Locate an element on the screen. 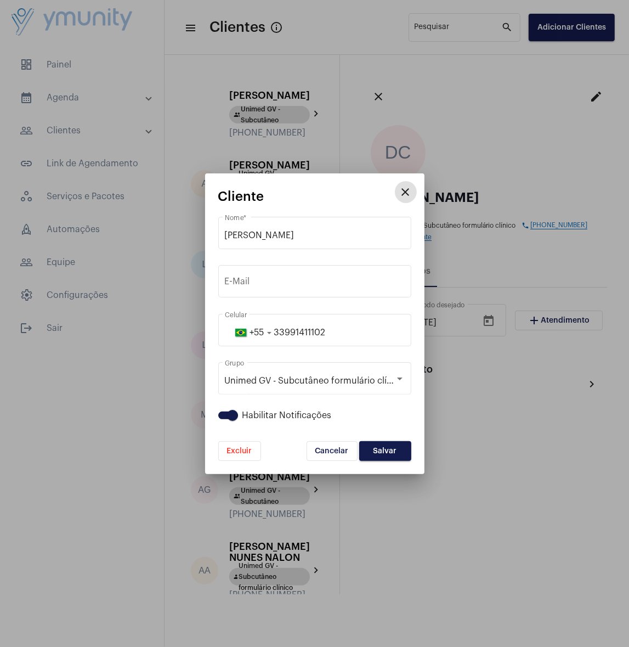 The image size is (629, 647). span: Unimed GV - Subcutâneo formulário clínico is located at coordinates (315, 381).